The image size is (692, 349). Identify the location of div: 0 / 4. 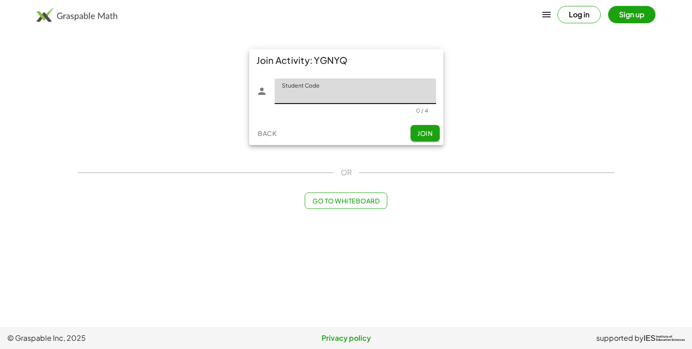
(422, 110).